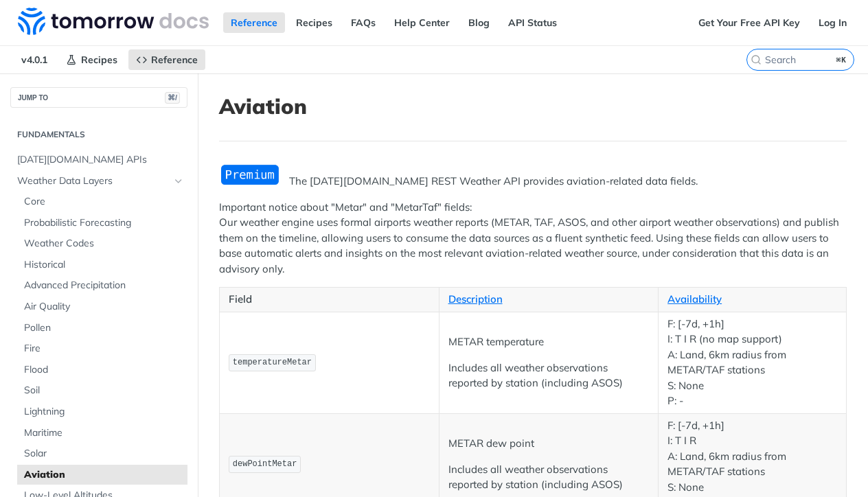 This screenshot has width=868, height=497. Describe the element at coordinates (104, 202) in the screenshot. I see `span: Core` at that location.